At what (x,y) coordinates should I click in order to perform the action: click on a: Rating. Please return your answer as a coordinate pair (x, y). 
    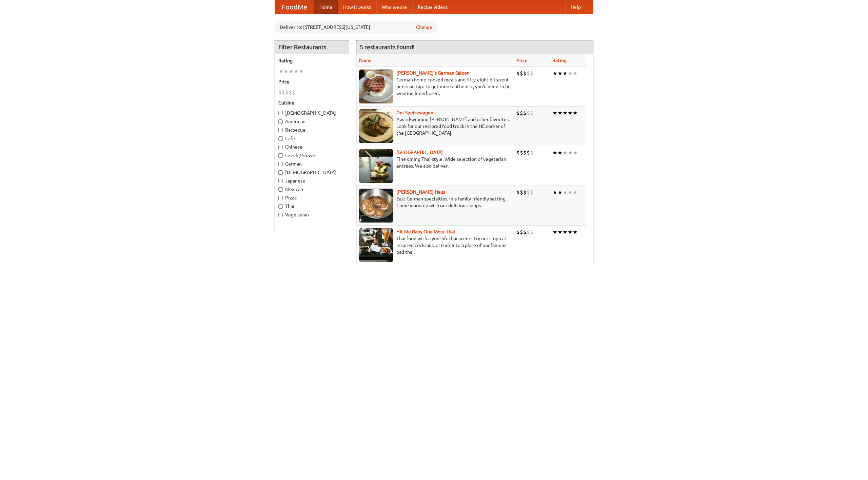
    Looking at the image, I should click on (560, 60).